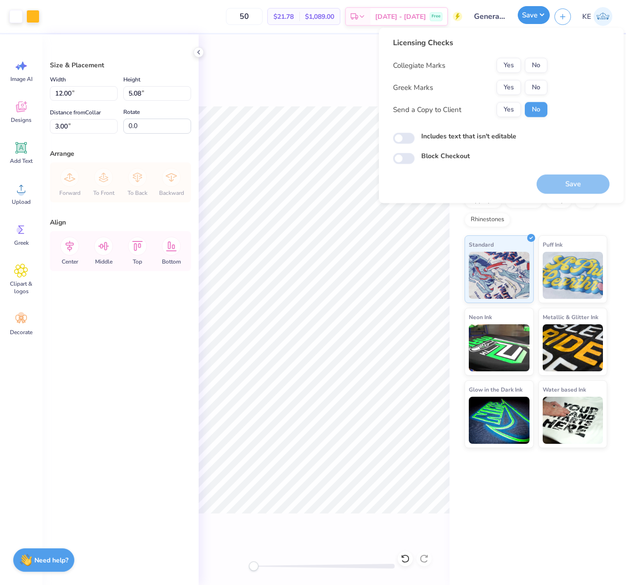 The image size is (626, 585). I want to click on img: Kent Everic Delos Santos, so click(603, 16).